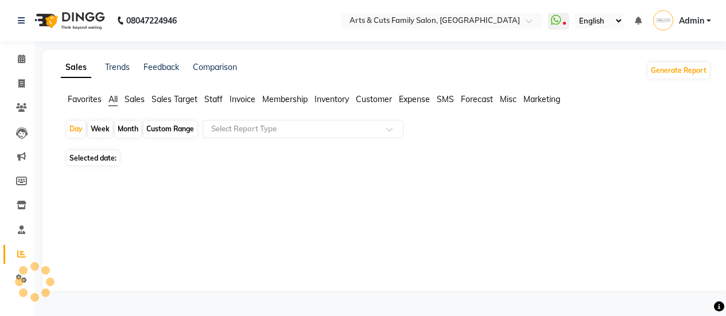 The width and height of the screenshot is (726, 316). Describe the element at coordinates (174, 99) in the screenshot. I see `span: Sales Target` at that location.